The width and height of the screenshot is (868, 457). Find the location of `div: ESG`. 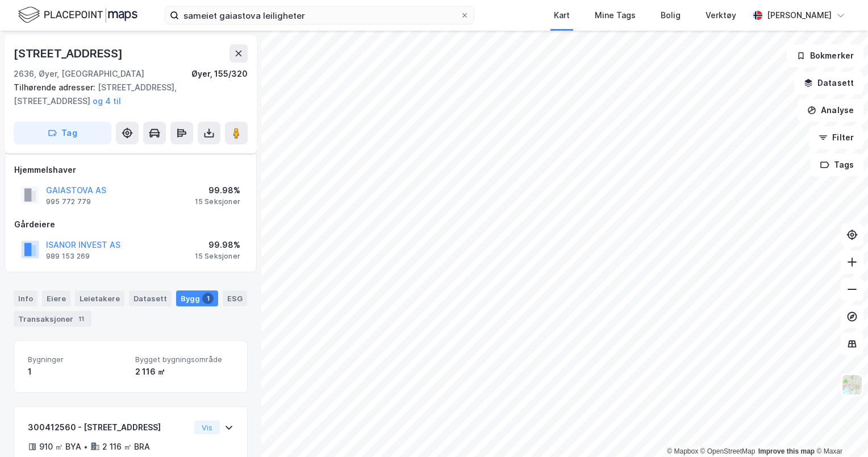

div: ESG is located at coordinates (235, 298).